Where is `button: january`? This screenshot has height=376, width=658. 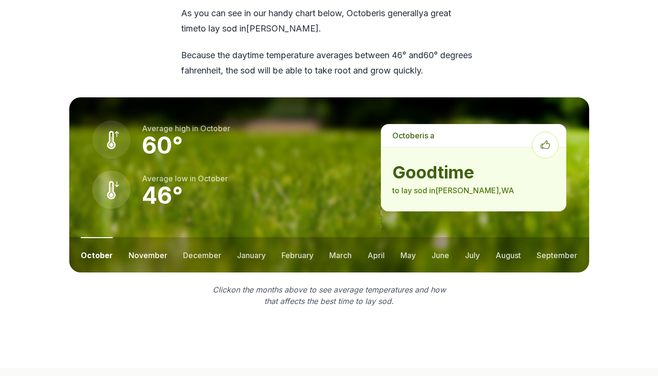 button: january is located at coordinates (251, 255).